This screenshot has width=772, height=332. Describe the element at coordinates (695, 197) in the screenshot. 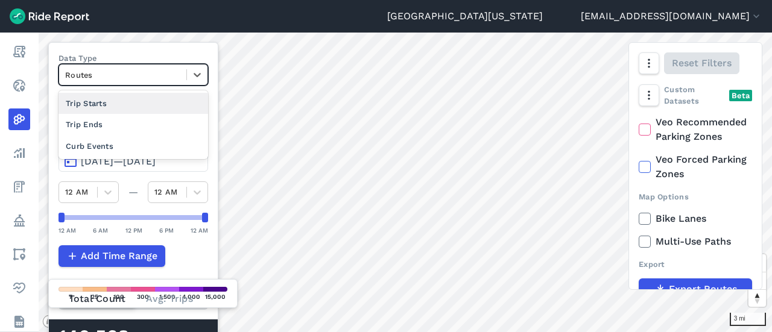

I see `div: Map Options` at that location.